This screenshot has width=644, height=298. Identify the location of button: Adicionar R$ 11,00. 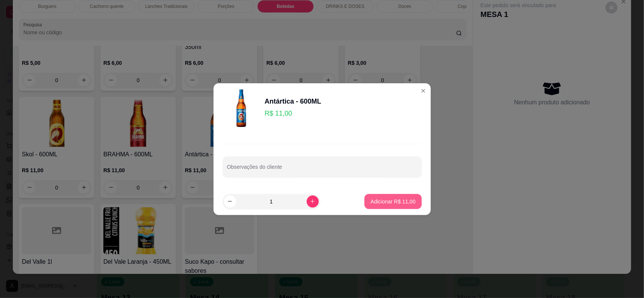
(392, 201).